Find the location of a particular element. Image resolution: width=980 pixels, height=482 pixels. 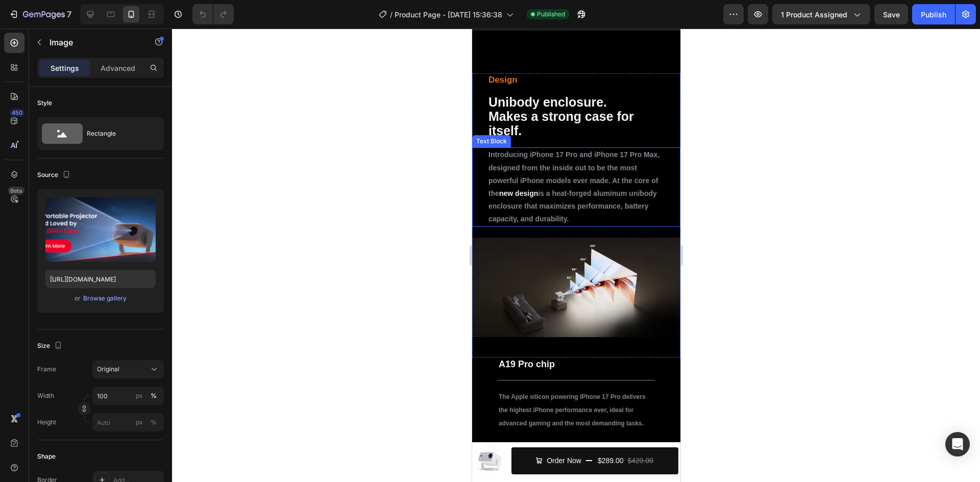

label: Width is located at coordinates (45, 396).